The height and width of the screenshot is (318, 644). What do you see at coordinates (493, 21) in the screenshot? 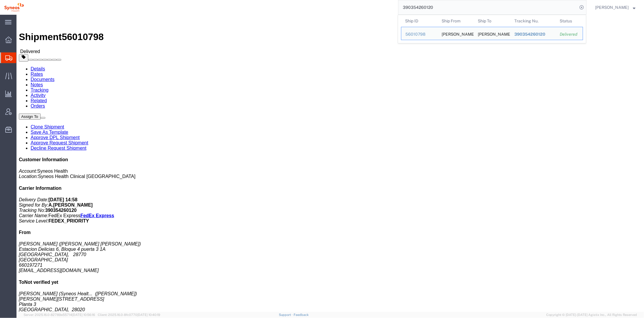
I see `th: Ship To` at bounding box center [493, 21].